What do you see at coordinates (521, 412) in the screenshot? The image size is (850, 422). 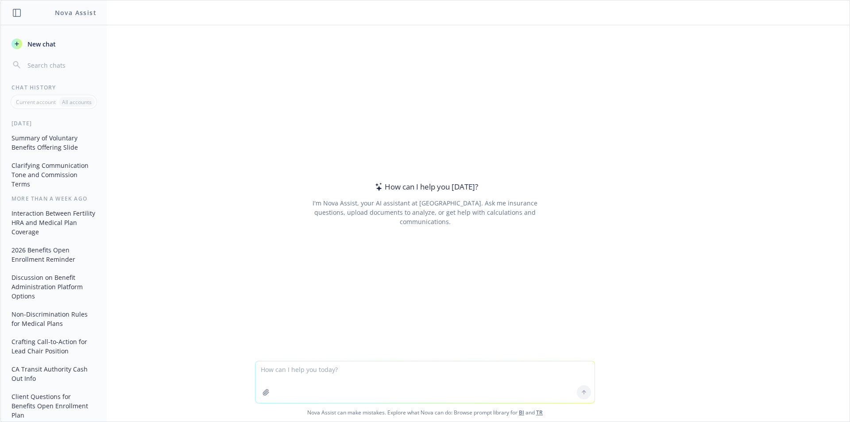 I see `a: BI` at bounding box center [521, 412].